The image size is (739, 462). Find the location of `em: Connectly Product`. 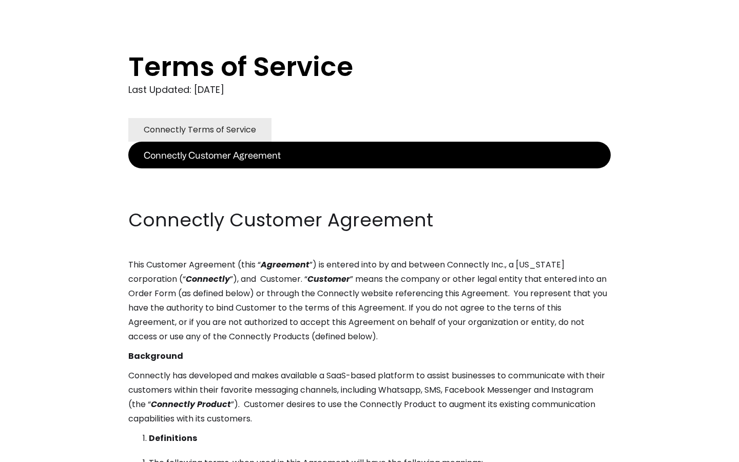

em: Connectly Product is located at coordinates (191, 404).